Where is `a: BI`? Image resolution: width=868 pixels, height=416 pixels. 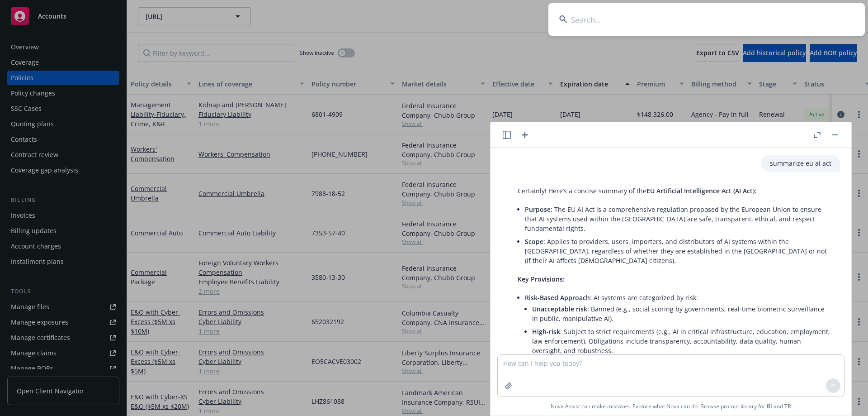 a: BI is located at coordinates (769, 406).